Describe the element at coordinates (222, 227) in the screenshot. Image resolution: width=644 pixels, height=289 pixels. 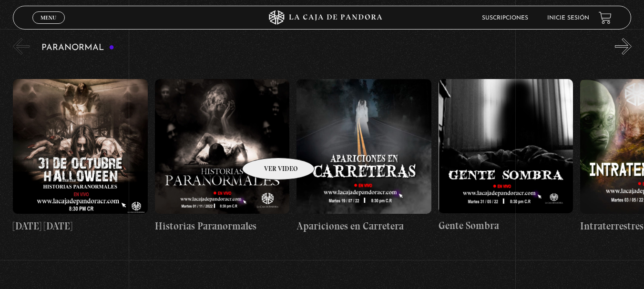
I see `h4: Historias Paranormales` at that location.